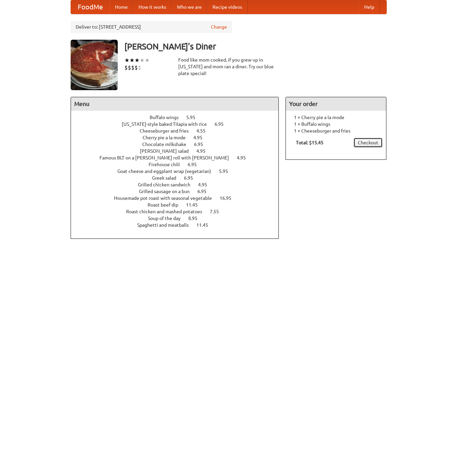 The height and width of the screenshot is (476, 457). What do you see at coordinates (166, 205) in the screenshot?
I see `span: Roast beef dip` at bounding box center [166, 205].